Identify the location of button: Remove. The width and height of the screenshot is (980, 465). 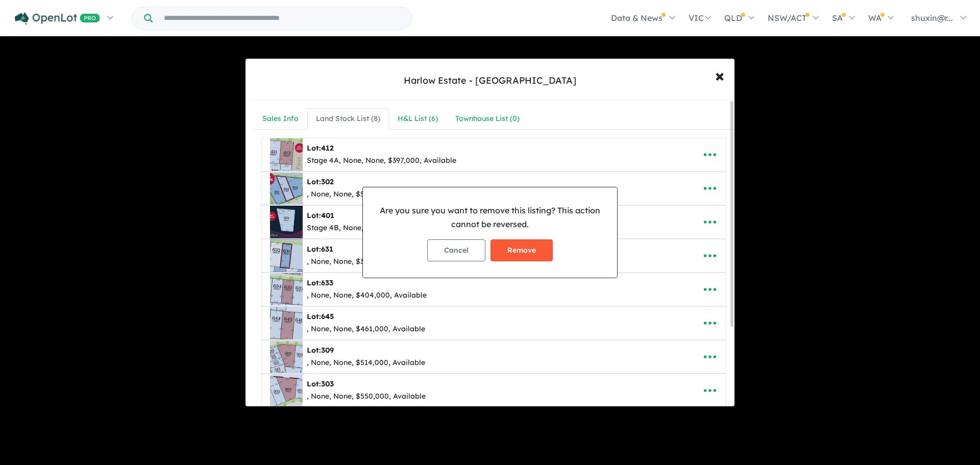
(522, 251).